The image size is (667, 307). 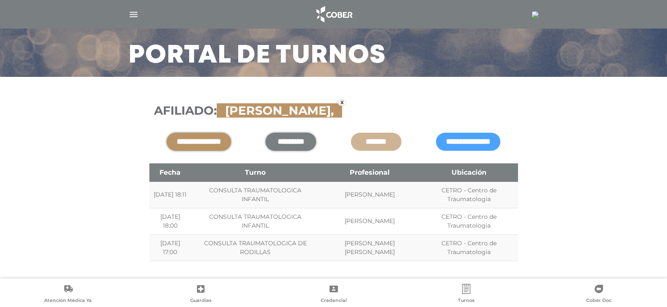 I want to click on span: Credencial, so click(x=333, y=302).